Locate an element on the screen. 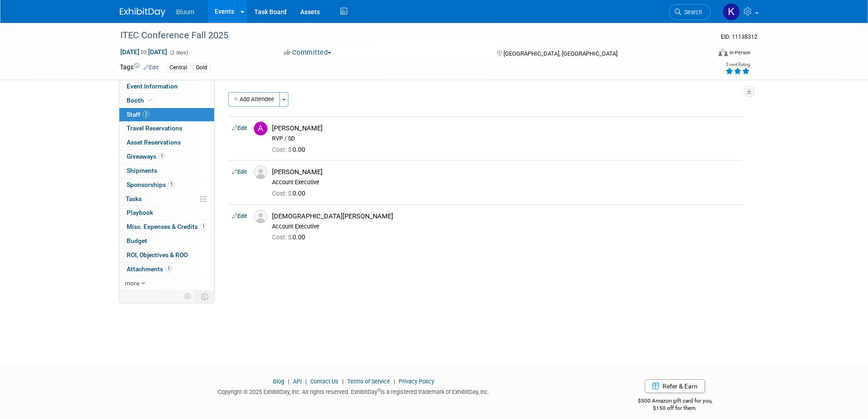 The width and height of the screenshot is (868, 419). span: Shipments is located at coordinates (142, 171).